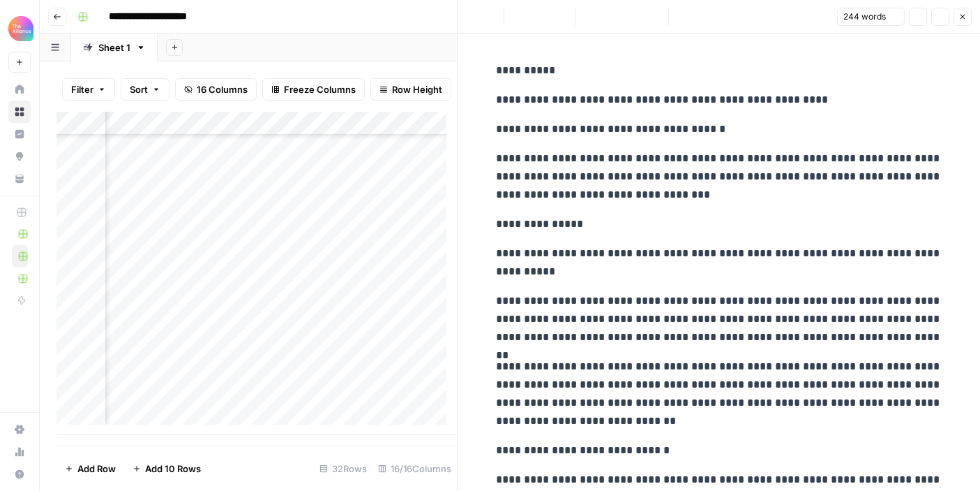  What do you see at coordinates (167, 468) in the screenshot?
I see `button: Add 10 Rows` at bounding box center [167, 468].